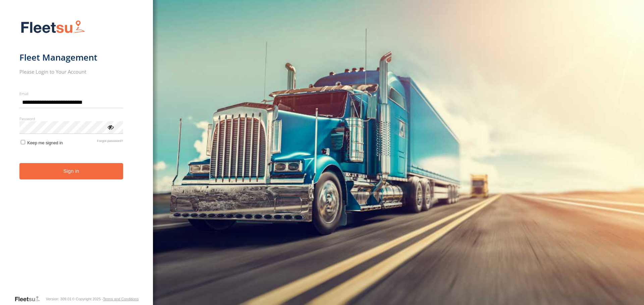 This screenshot has width=644, height=305. Describe the element at coordinates (71, 57) in the screenshot. I see `h1: Fleet Management` at that location.